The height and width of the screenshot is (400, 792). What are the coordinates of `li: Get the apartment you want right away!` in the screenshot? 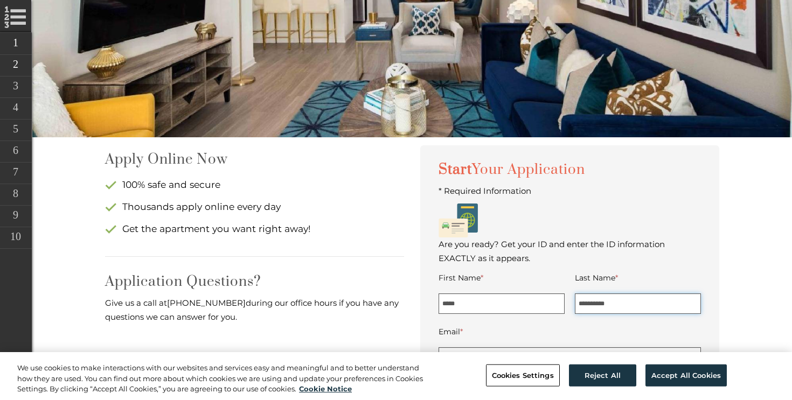 It's located at (254, 229).